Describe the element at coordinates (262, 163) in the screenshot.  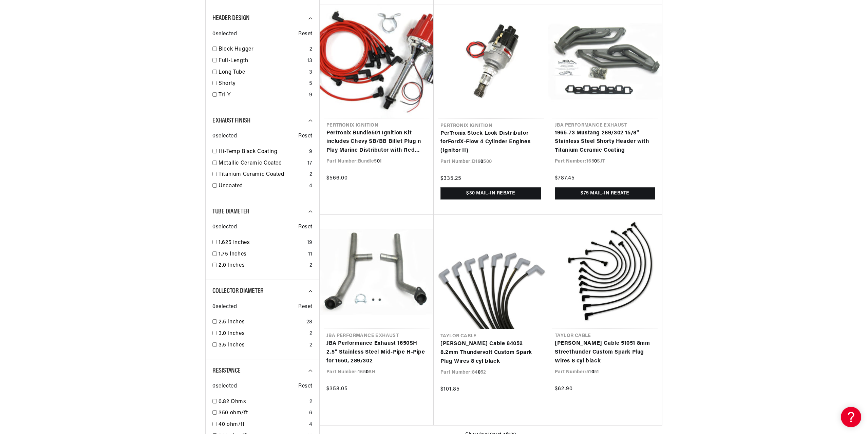
I see `a: Metallic Ceramic Coated` at that location.